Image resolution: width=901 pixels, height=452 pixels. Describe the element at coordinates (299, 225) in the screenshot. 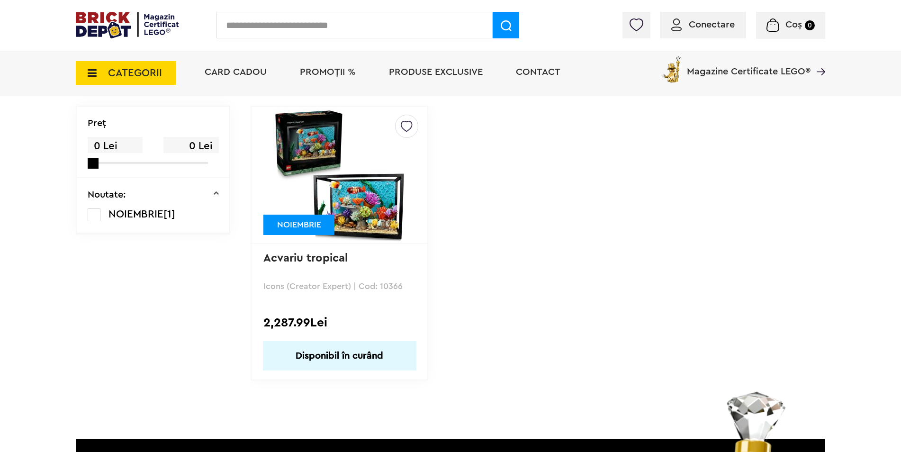

I see `div: NOIEMBRIE` at that location.